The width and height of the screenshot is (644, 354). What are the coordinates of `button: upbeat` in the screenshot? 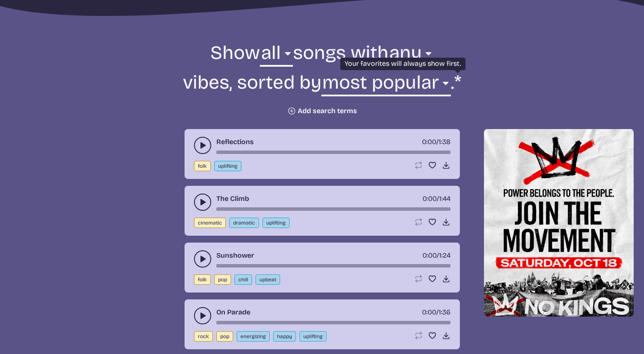 It's located at (268, 279).